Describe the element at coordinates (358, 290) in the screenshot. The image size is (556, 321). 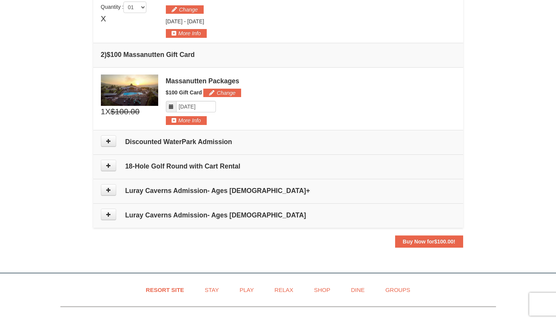
I see `a: Dine` at that location.